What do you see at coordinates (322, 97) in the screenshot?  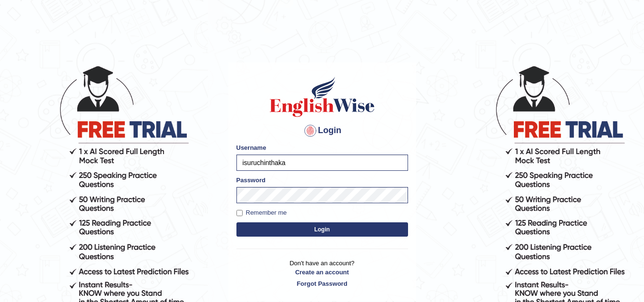 I see `img: Logo of English Wise sign in for intelligent practice with AI` at bounding box center [322, 97].